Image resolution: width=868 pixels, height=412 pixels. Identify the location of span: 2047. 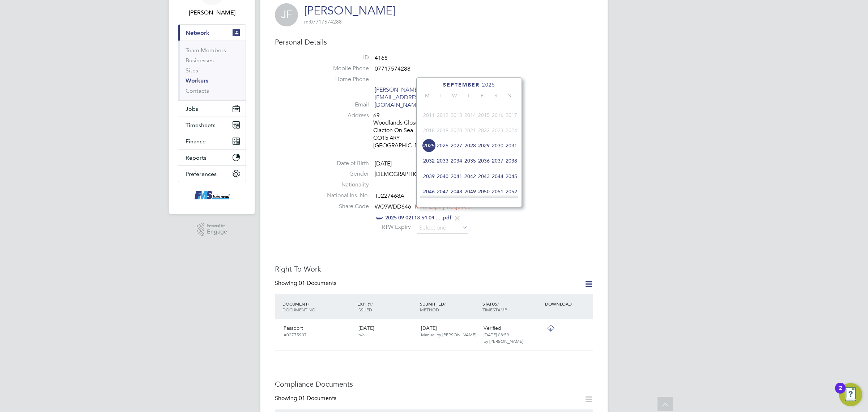
(442, 191).